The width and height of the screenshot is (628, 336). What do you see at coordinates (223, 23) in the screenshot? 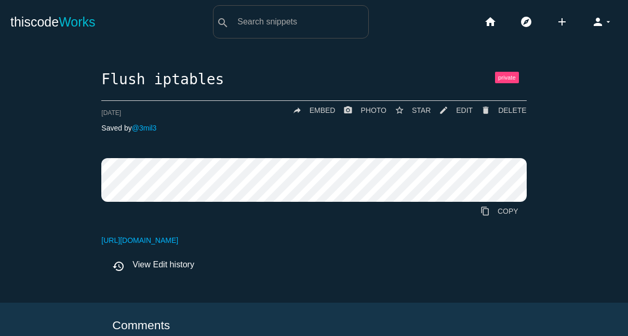
I see `i: search` at bounding box center [223, 23].